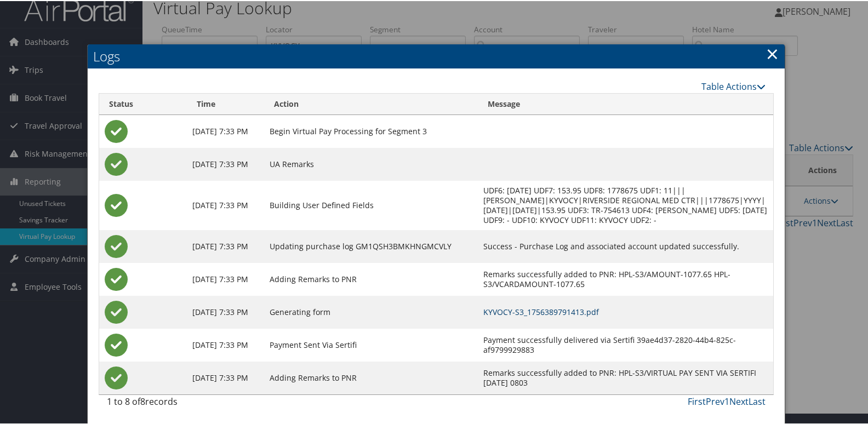 The width and height of the screenshot is (868, 424). Describe the element at coordinates (626, 103) in the screenshot. I see `th: Message: activate to sort column ascending` at that location.